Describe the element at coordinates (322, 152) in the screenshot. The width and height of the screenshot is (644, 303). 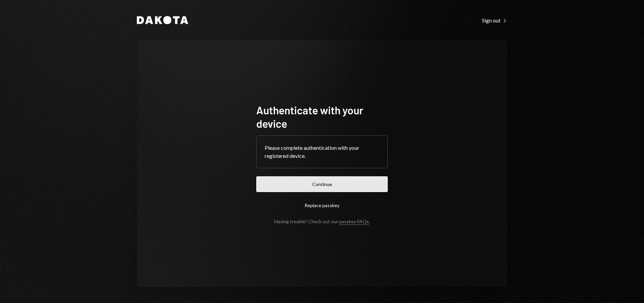
I see `div: Please complete authentication with your registered device.` at that location.